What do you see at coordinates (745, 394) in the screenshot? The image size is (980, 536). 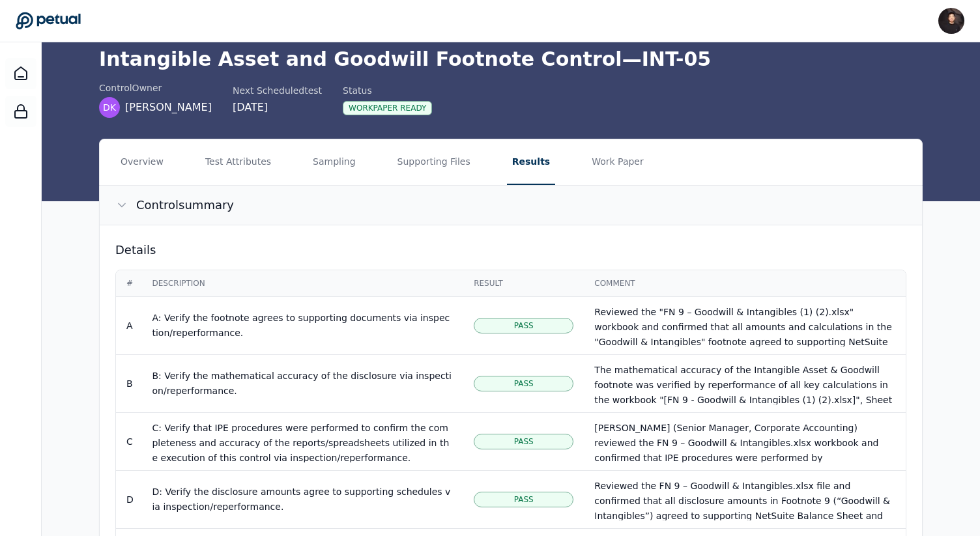 I see `div: Reviewed the "FN 9 – Goodwill & Intangibles (1) (2).xlsx" workbook and confirmed that all amounts...` at bounding box center [745, 394].